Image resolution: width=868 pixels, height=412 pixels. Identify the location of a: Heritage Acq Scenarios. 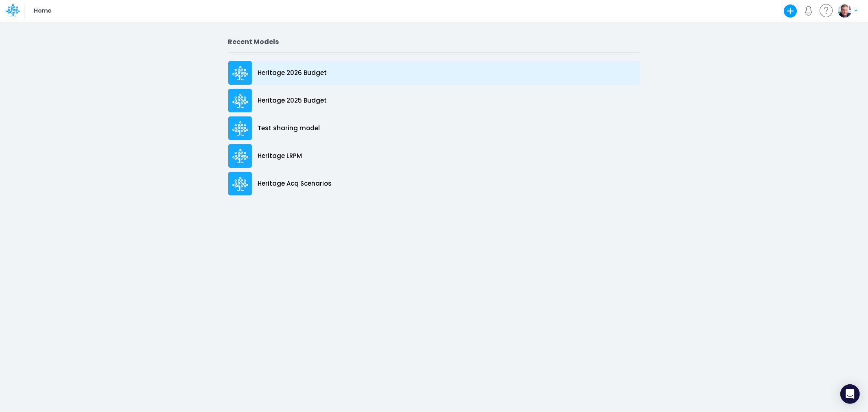
(435, 184).